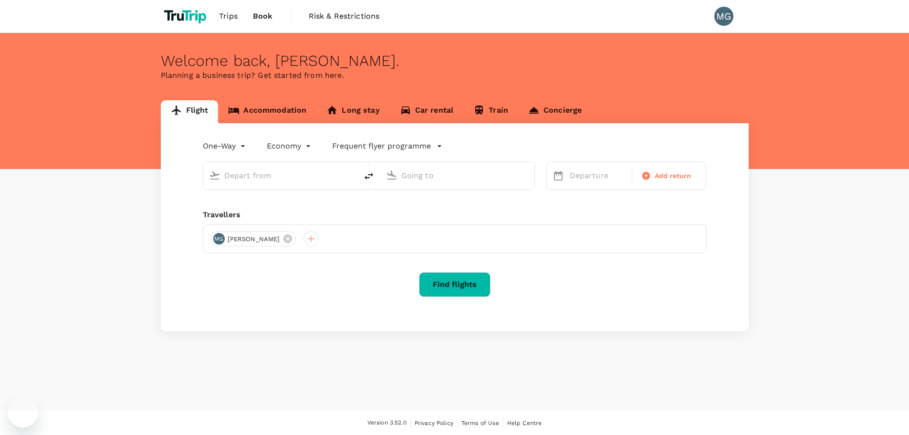  Describe the element at coordinates (455, 215) in the screenshot. I see `div: Travellers` at that location.